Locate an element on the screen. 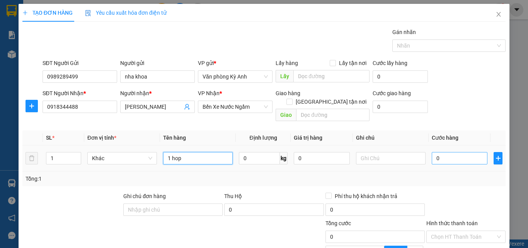 The image size is (528, 248). span: Lấy is located at coordinates (284, 76).